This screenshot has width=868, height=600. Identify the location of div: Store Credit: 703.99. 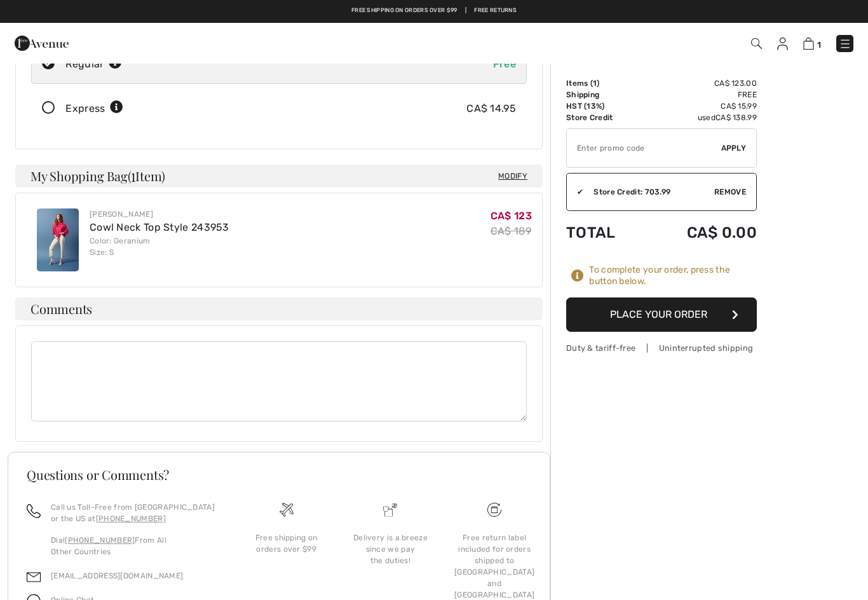
(648, 192).